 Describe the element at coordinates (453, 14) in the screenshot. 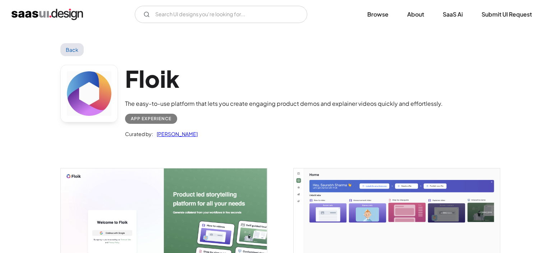

I see `a: SaaS Ai` at that location.